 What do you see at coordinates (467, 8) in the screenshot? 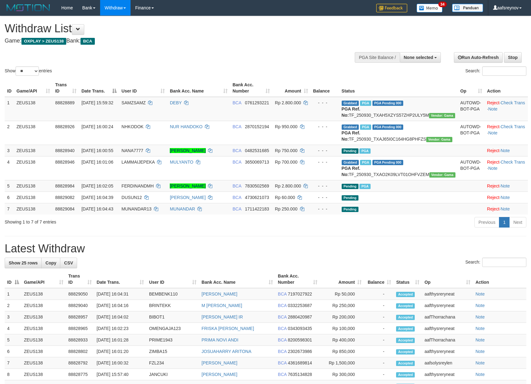
I see `img: panduan.png` at bounding box center [467, 8].